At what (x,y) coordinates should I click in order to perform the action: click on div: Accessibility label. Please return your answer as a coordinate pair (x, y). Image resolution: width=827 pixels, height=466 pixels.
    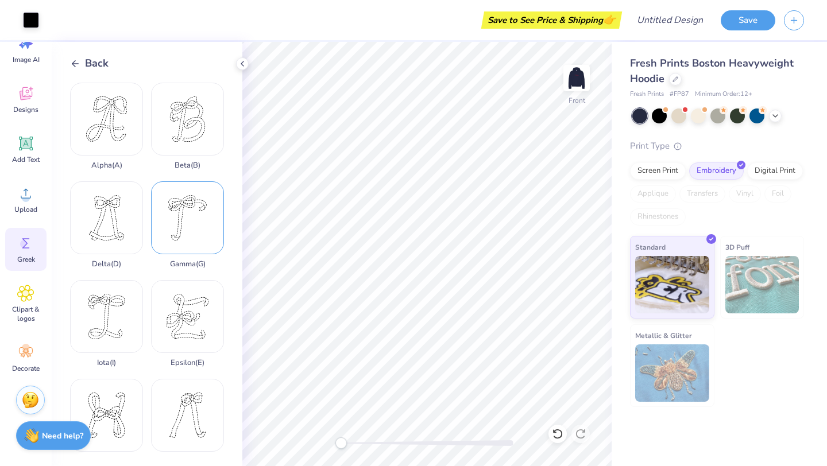
    Looking at the image, I should click on (341, 443).